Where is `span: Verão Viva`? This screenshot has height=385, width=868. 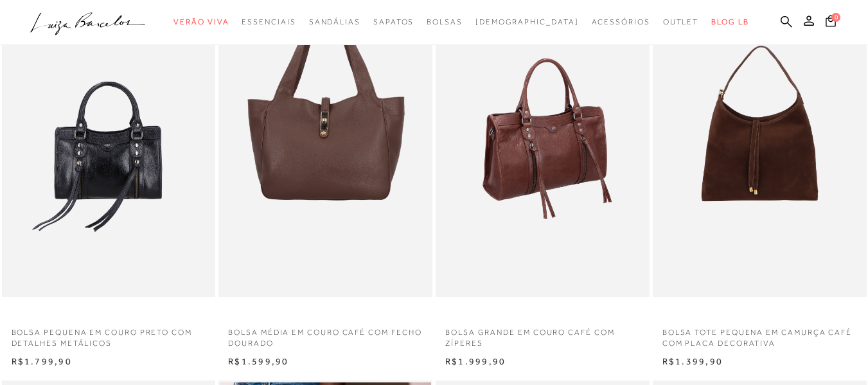
span: Verão Viva is located at coordinates (201, 22).